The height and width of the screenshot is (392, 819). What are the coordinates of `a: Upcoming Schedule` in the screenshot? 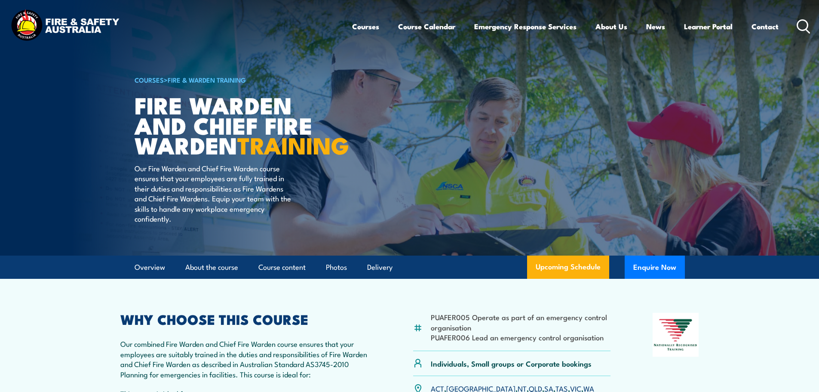 It's located at (568, 267).